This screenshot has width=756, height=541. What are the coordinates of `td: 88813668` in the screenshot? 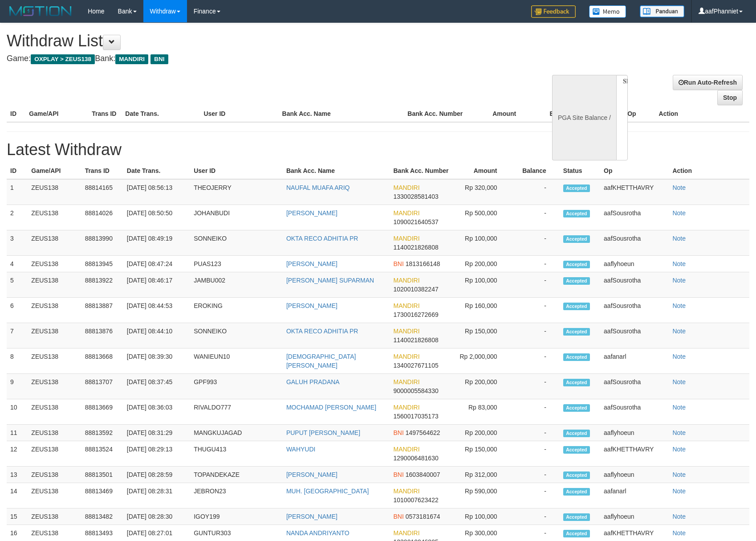 It's located at (102, 361).